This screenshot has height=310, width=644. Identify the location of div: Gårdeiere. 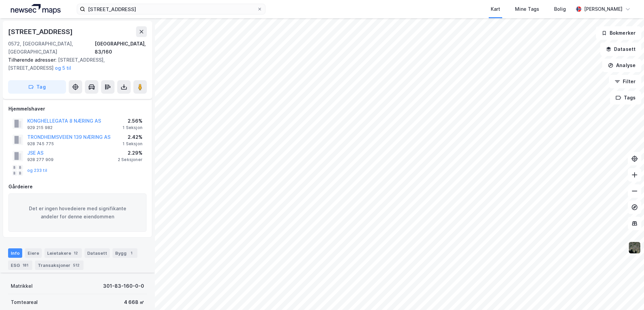
(78, 187).